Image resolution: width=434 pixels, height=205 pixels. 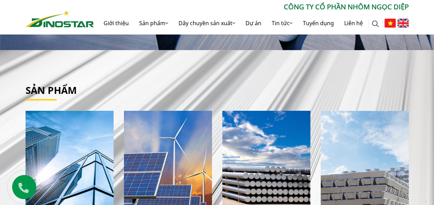 What do you see at coordinates (254, 23) in the screenshot?
I see `a: Dự án` at bounding box center [254, 23].